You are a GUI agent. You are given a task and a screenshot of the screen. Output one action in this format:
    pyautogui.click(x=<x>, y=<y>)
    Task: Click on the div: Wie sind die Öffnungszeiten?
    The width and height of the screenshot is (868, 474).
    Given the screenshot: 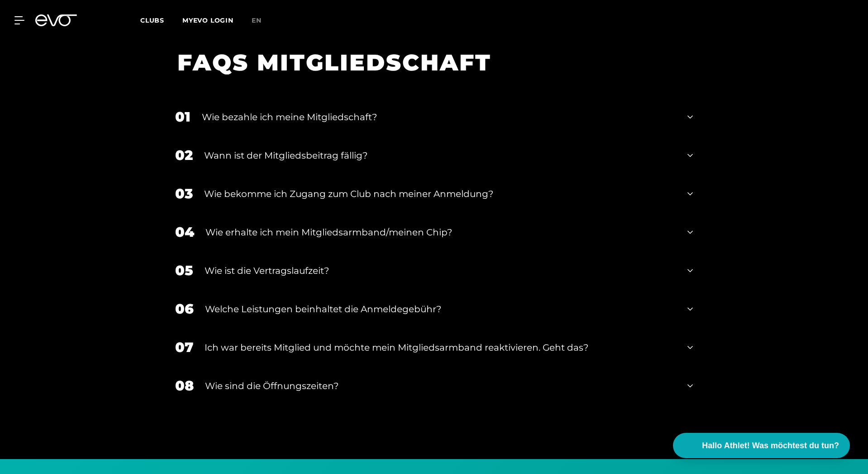 What is the action you would take?
    pyautogui.click(x=440, y=386)
    